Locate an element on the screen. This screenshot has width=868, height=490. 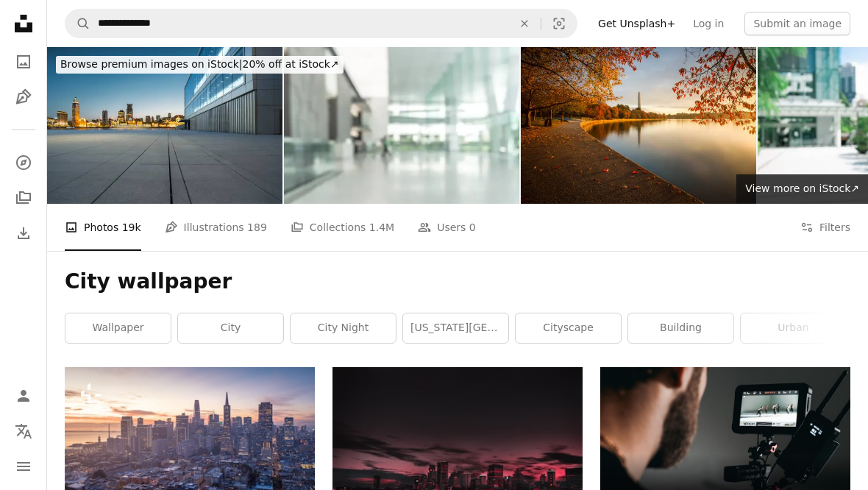
a: Users 0 is located at coordinates (447, 228).